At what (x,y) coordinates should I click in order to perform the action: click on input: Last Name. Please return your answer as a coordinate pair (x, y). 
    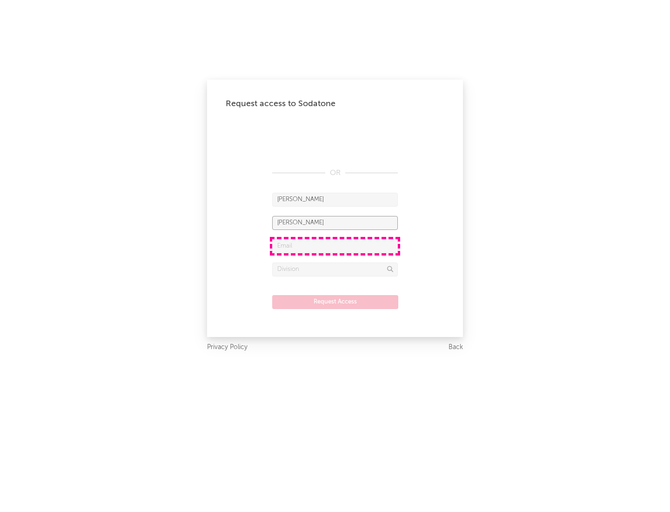
    Looking at the image, I should click on (335, 223).